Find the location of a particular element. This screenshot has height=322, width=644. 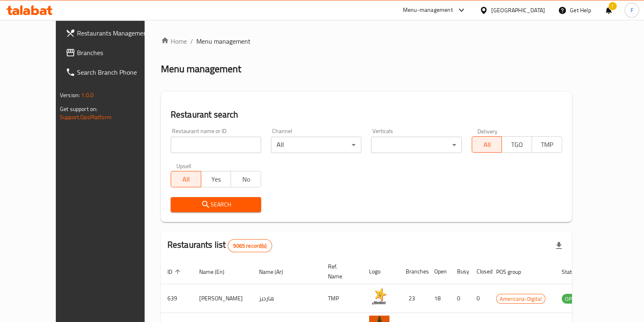

span: Version: is located at coordinates (69, 95).